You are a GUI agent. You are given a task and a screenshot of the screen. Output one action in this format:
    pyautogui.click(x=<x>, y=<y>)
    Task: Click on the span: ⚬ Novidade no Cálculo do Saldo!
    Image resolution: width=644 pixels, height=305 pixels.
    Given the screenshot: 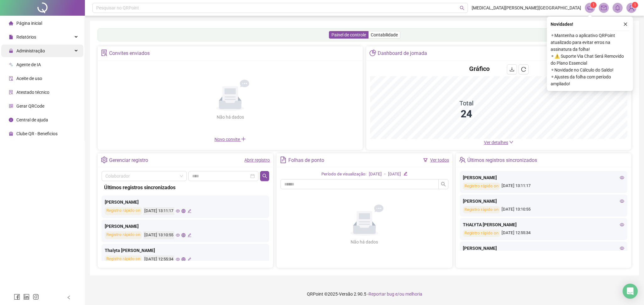 What is the action you would take?
    pyautogui.click(x=590, y=70)
    